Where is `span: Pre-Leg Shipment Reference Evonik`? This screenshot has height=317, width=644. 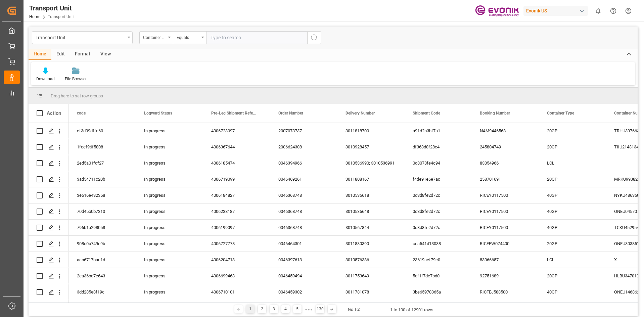
span: Pre-Leg Shipment Reference Evonik is located at coordinates (234, 113).